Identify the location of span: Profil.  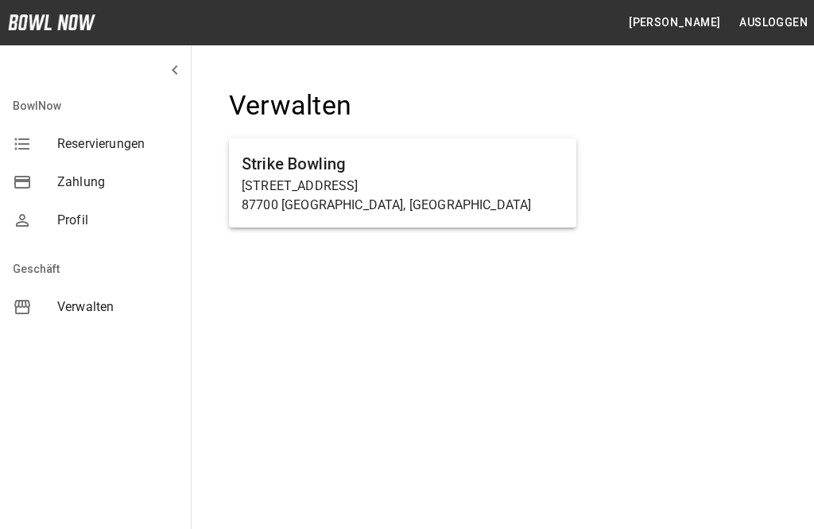
(118, 220).